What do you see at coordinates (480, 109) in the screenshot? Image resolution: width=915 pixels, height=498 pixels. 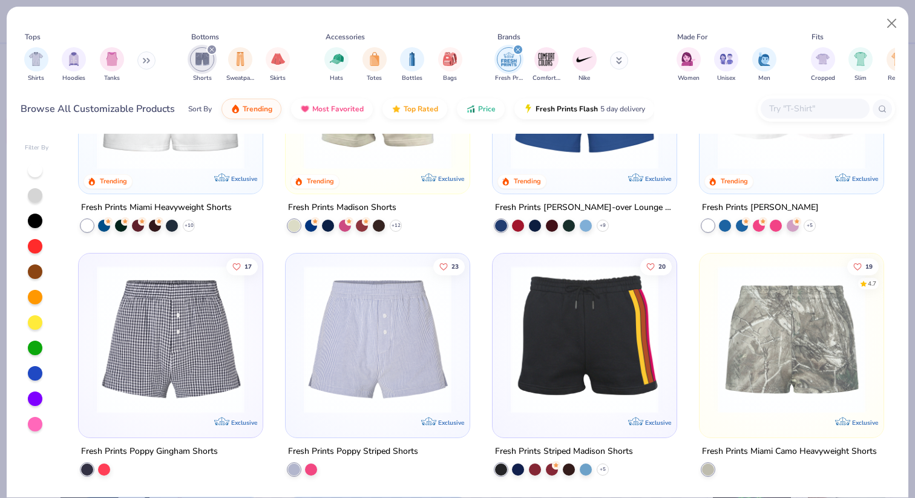 I see `button: Price` at bounding box center [480, 109].